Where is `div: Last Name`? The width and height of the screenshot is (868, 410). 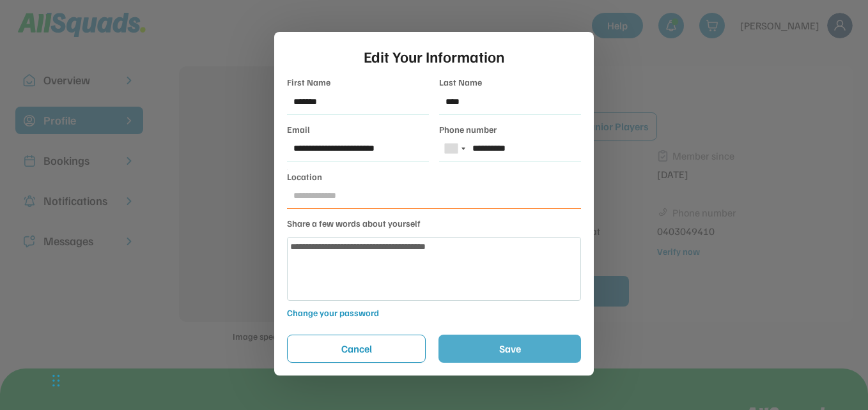
div: Last Name is located at coordinates (460, 82).